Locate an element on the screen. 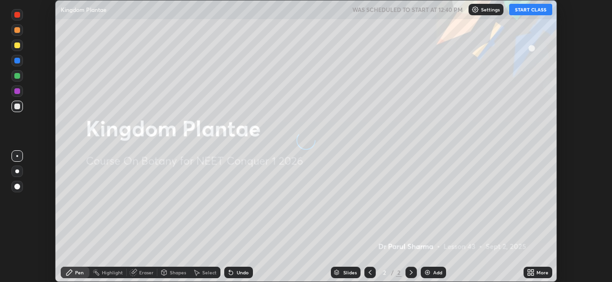 Image resolution: width=612 pixels, height=282 pixels. div: Undo is located at coordinates (242, 273).